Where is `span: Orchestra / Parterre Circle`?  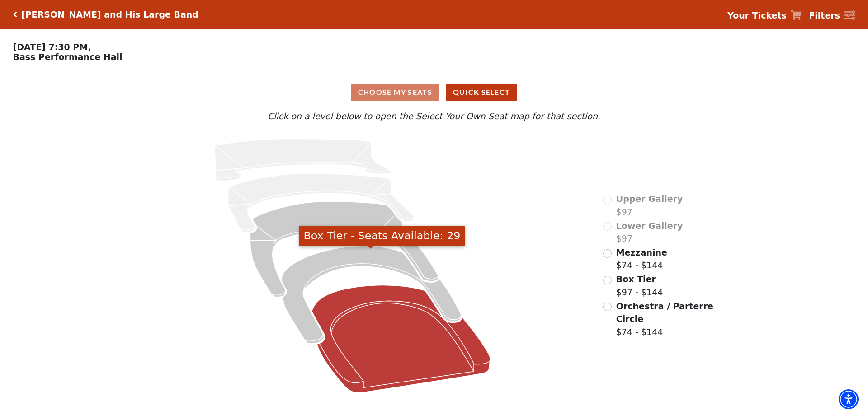
span: Orchestra / Parterre Circle is located at coordinates (664, 312).